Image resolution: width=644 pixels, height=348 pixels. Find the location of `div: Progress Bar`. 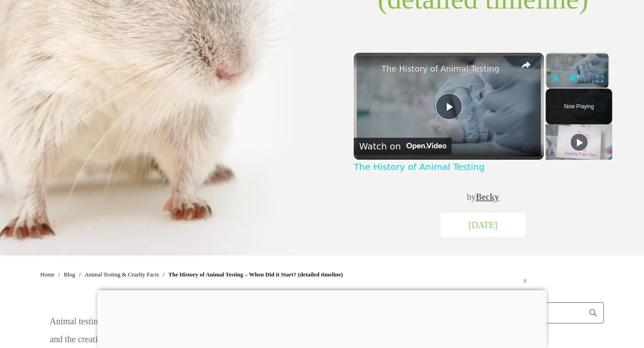

div: Progress Bar is located at coordinates (578, 70).